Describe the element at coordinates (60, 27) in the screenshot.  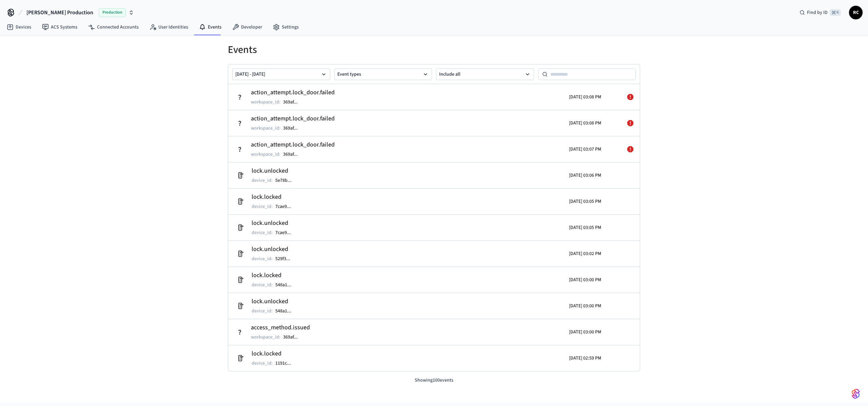
I see `a: ACS Systems` at that location.